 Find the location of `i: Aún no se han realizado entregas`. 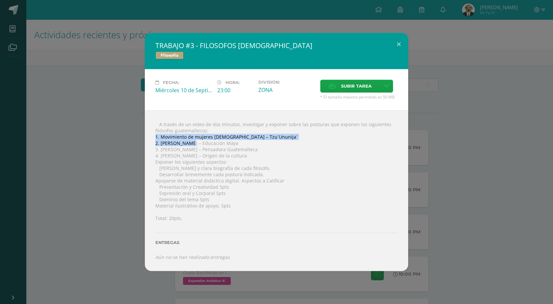

i: Aún no se han realizado entregas is located at coordinates (192, 257).